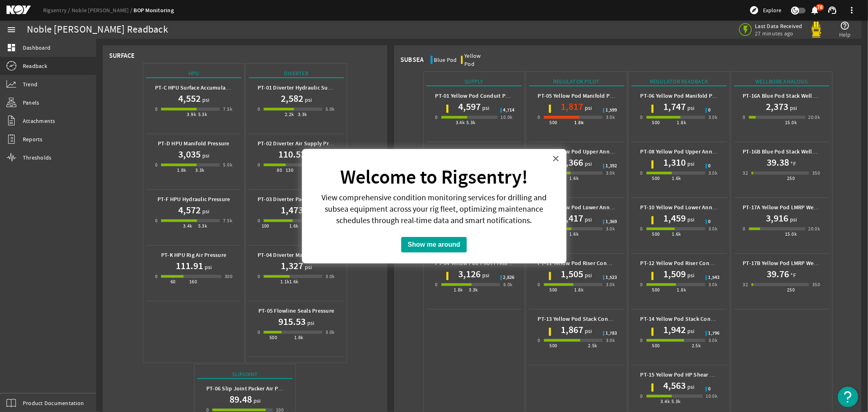 The height and width of the screenshot is (412, 868). Describe the element at coordinates (795, 96) in the screenshot. I see `b: PT-16A Blue Pod Stack Wellbore Pressure` at that location.